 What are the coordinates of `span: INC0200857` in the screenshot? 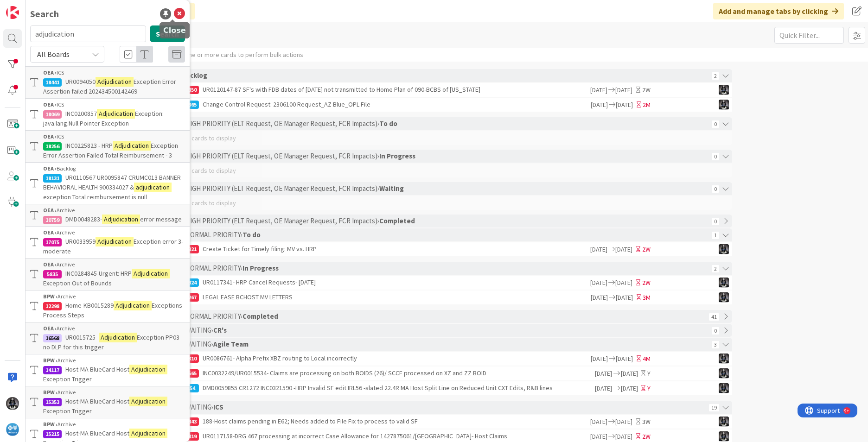 It's located at (81, 114).